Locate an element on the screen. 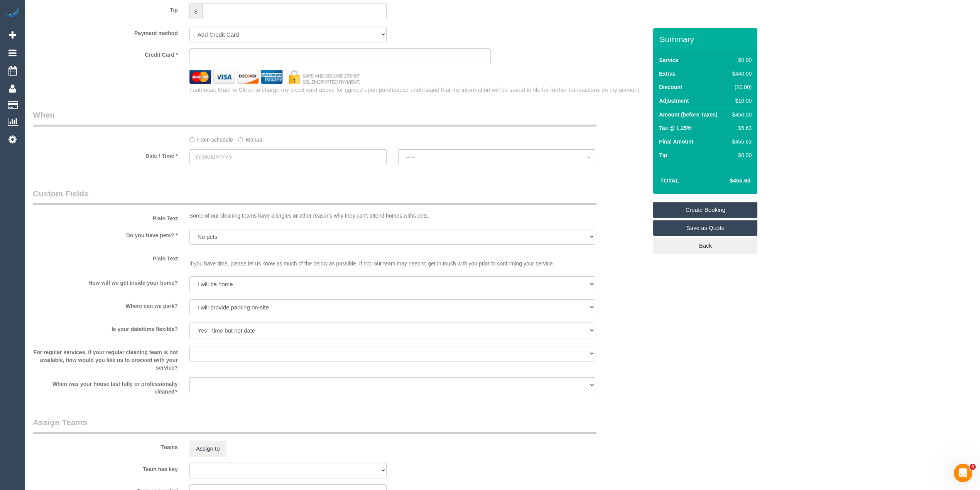  div: ($0.00) is located at coordinates (740, 87).